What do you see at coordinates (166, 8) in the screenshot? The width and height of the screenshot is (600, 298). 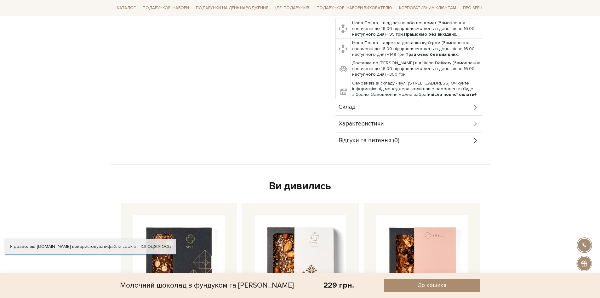 I see `a: Подарункові набори` at bounding box center [166, 8].